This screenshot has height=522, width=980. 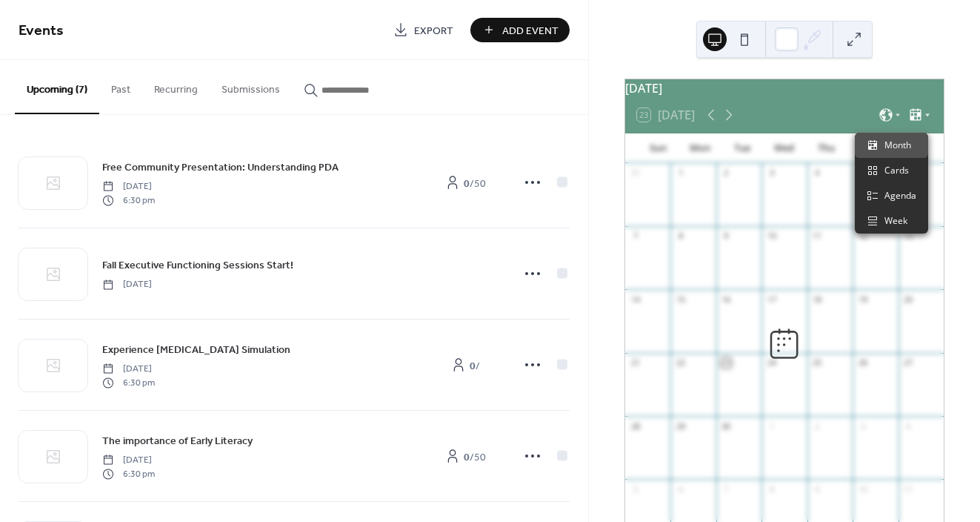 I want to click on span: Add Event, so click(x=531, y=30).